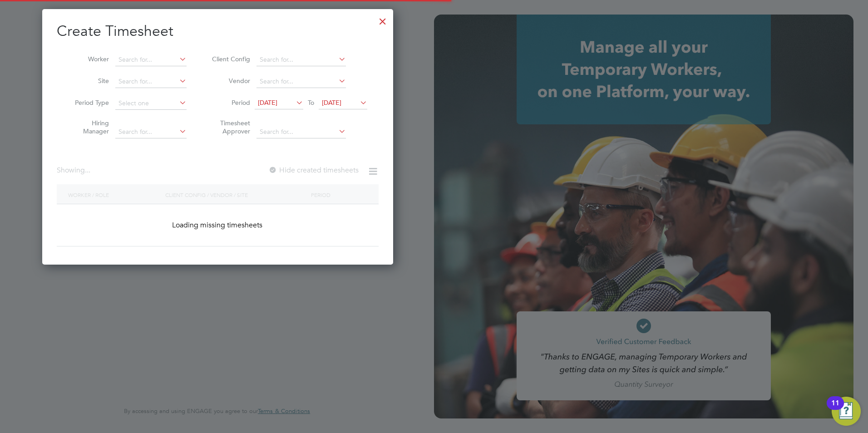 The width and height of the screenshot is (868, 433). Describe the element at coordinates (217, 31) in the screenshot. I see `h2: Create Timesheet` at that location.